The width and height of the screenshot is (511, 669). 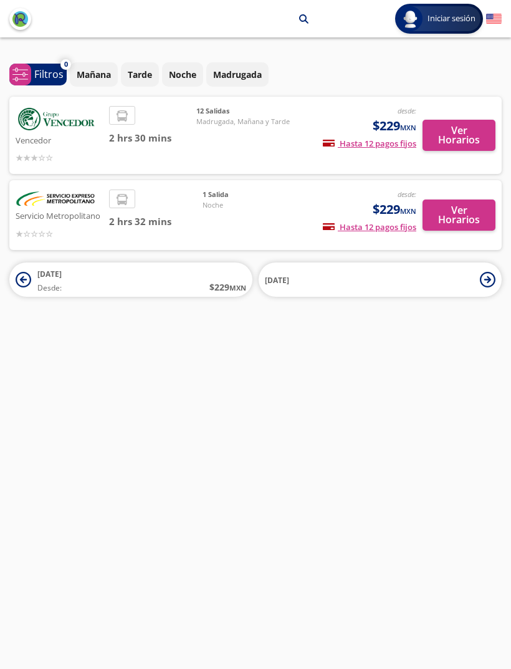 What do you see at coordinates (56, 119) in the screenshot?
I see `img: Vencedor` at bounding box center [56, 119].